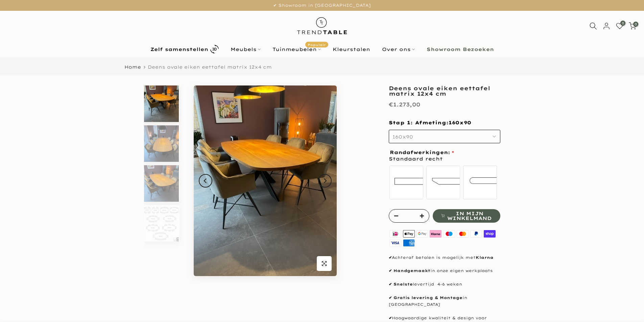  What do you see at coordinates (445, 258) in the screenshot?
I see `p: Achteraf betalen is mogelijk met` at bounding box center [445, 258].